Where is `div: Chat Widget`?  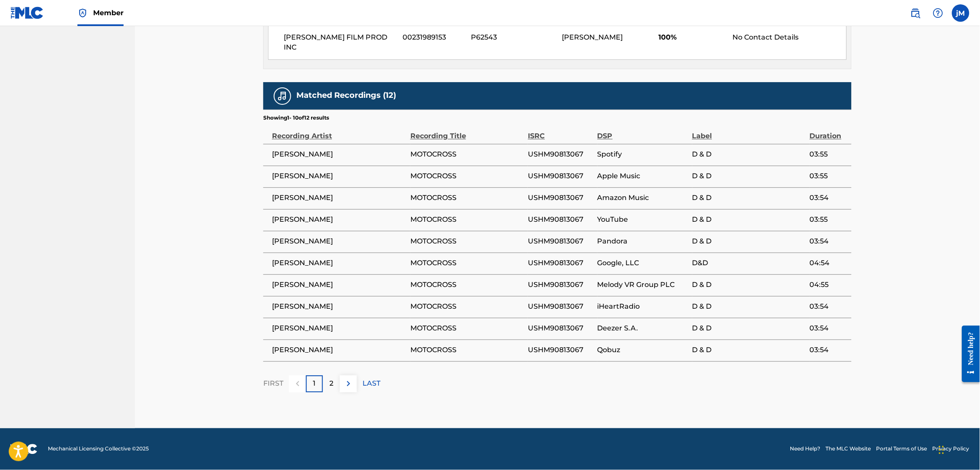
div: Chat Widget is located at coordinates (958, 449).